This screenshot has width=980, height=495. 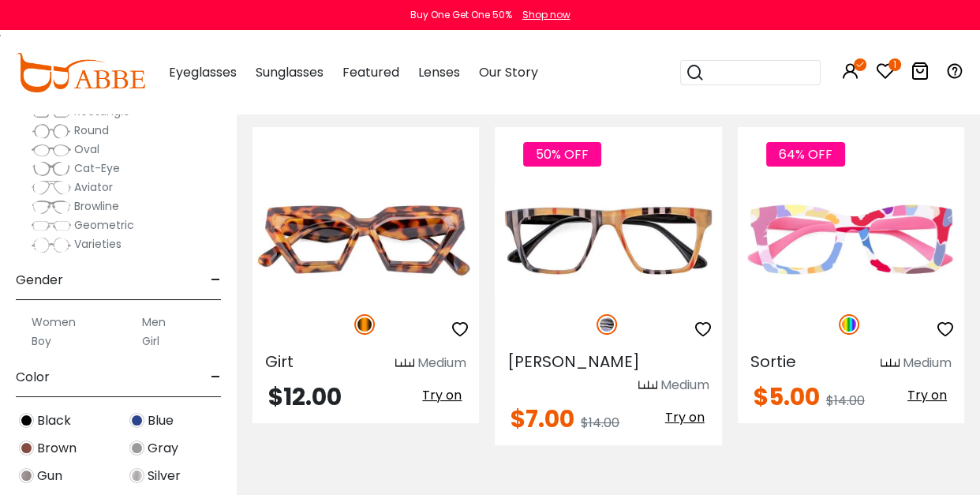 I want to click on span: Color, so click(x=32, y=377).